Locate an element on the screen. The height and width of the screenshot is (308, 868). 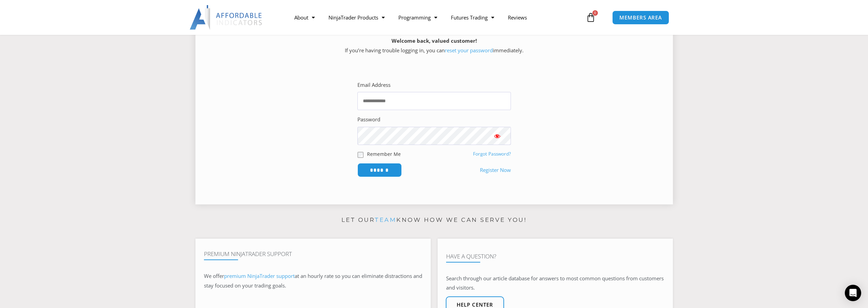
label: Email Address is located at coordinates (374, 85).